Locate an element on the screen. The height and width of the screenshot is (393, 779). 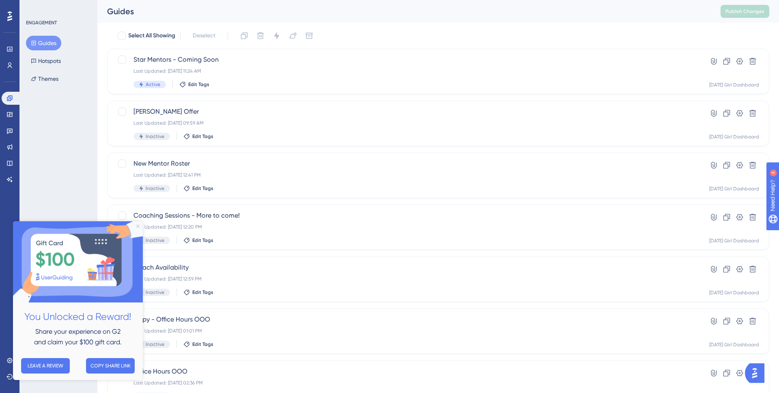
span: Select All Showing is located at coordinates (152, 36).